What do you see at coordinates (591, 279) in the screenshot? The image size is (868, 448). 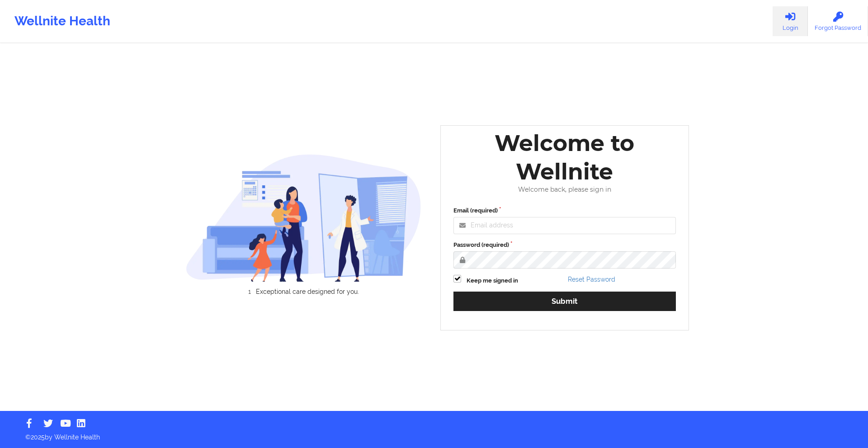 I see `a: Reset Password` at bounding box center [591, 279].